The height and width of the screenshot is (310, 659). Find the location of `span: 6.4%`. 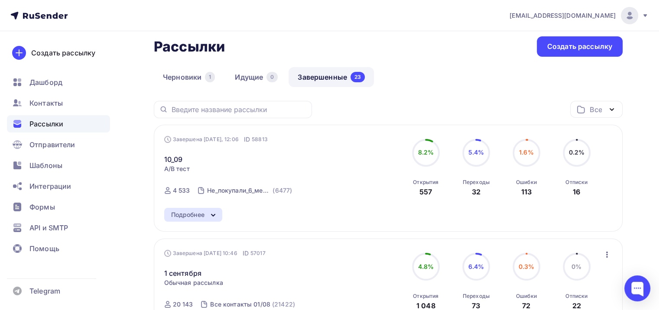

span: 6.4% is located at coordinates (475, 266).